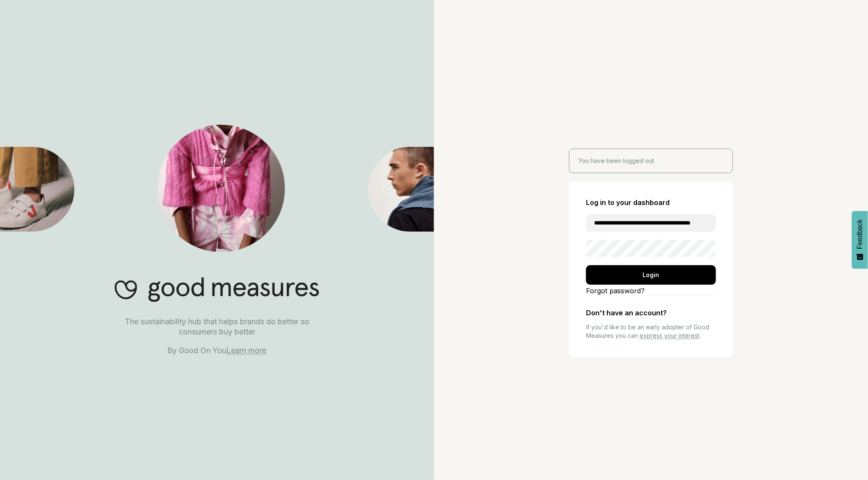  What do you see at coordinates (669, 335) in the screenshot?
I see `a: express your interest` at bounding box center [669, 335].